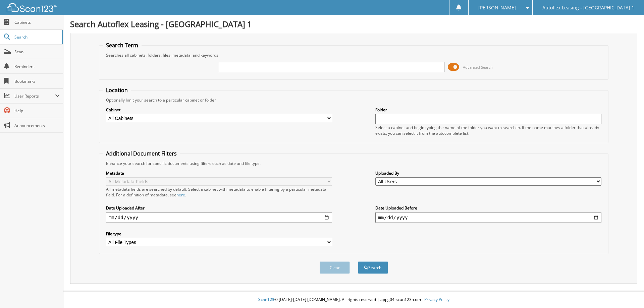 The width and height of the screenshot is (644, 308). Describe the element at coordinates (488, 173) in the screenshot. I see `label: Uploaded By` at that location.